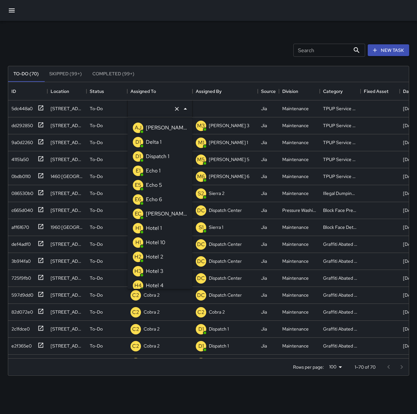  Describe the element at coordinates (155, 271) in the screenshot. I see `p: Hotel 3` at that location.